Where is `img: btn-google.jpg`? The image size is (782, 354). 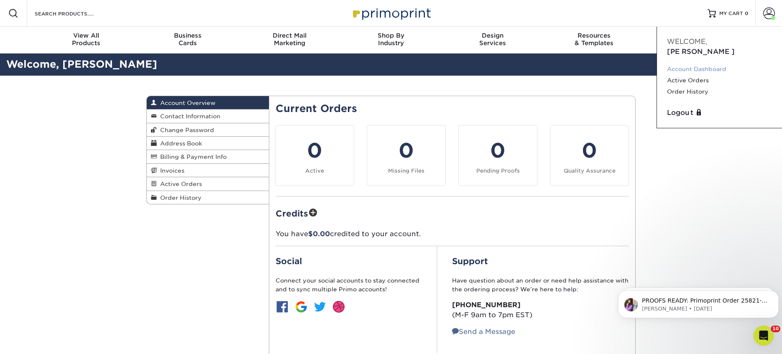 img: btn-google.jpg is located at coordinates (301, 307).